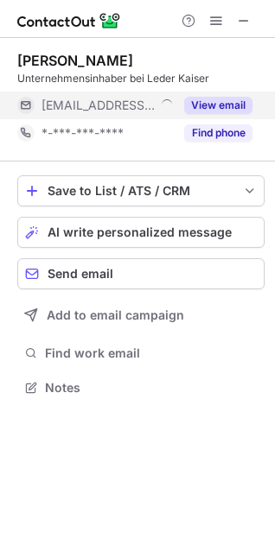 The image size is (275, 551). I want to click on span: Notes, so click(151, 388).